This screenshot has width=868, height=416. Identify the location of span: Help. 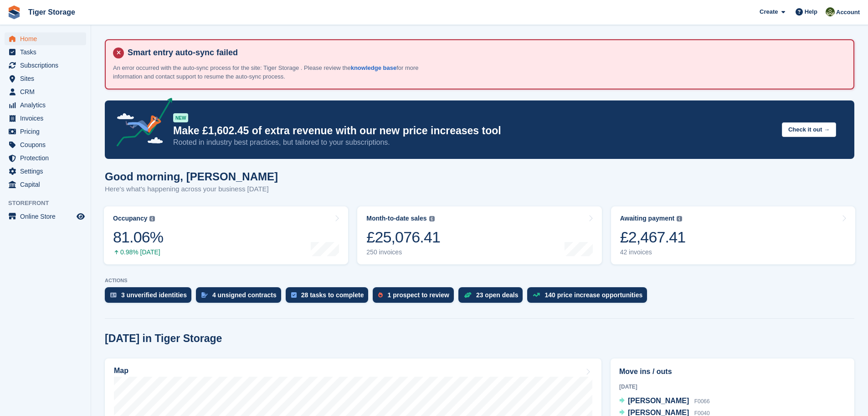
(811, 12).